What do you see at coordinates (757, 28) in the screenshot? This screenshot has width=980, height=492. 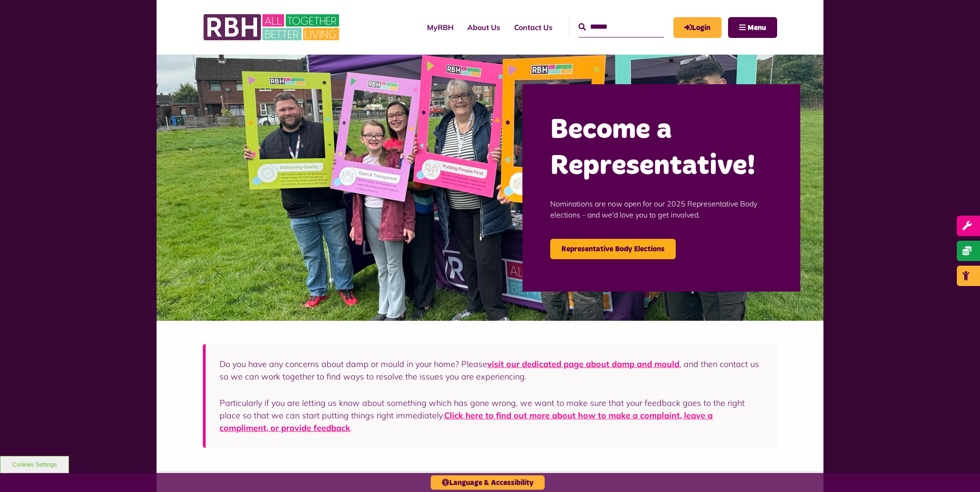 I see `span: Menu` at bounding box center [757, 28].